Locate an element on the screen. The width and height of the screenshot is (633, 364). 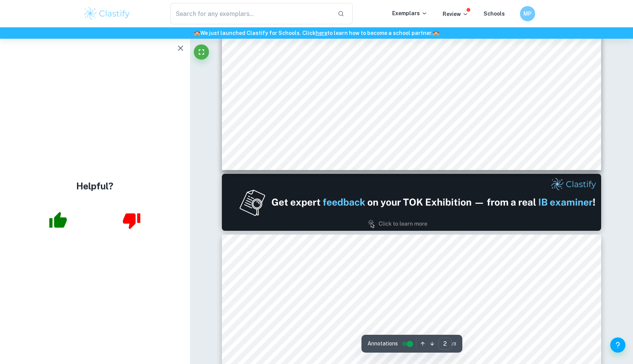
span: unknowable as there are no other ways for it to be acquired than from a person that previously ha... is located at coordinates (409, 85).